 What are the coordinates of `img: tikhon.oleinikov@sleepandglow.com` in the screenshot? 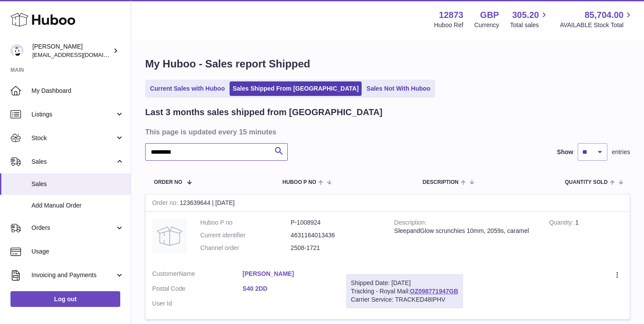 It's located at (17, 51).